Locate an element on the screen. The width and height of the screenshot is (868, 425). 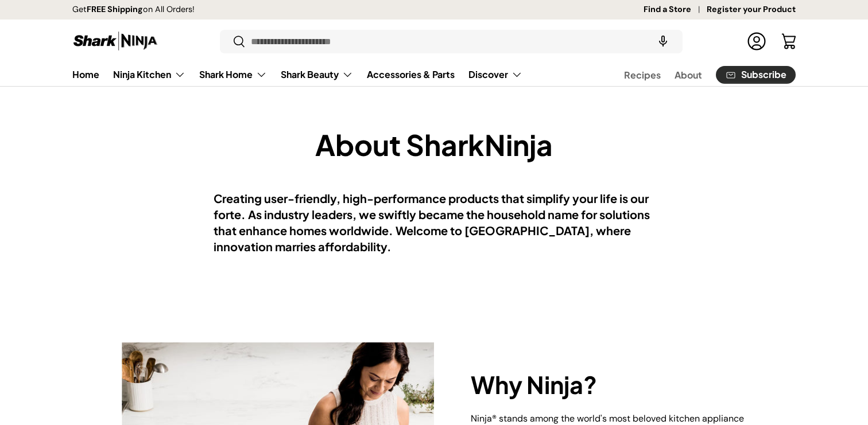
a: Subscribe is located at coordinates (755, 75).